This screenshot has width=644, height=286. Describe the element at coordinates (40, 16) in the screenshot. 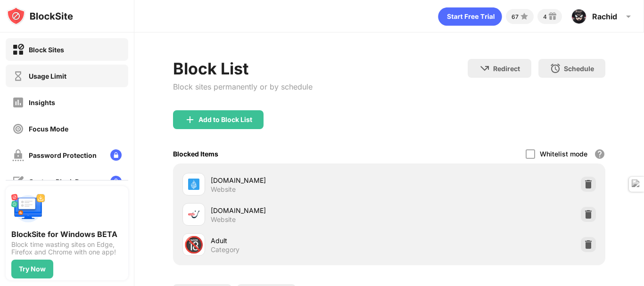

I see `img: logo-blocksite.svg` at that location.